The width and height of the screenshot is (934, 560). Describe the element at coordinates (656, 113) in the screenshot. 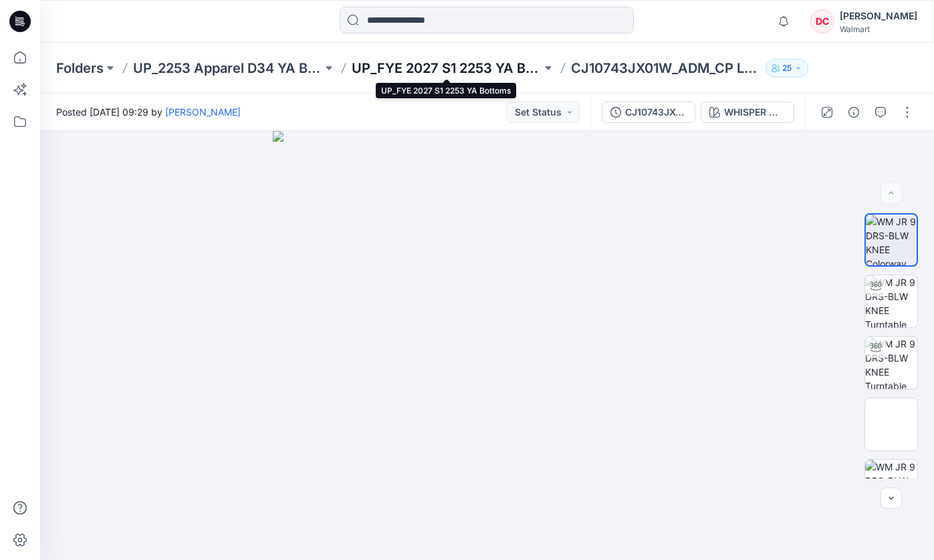

I see `div: CJ10743JX01W_ADM_CP LS BASQUE WAIST DRESS` at that location.